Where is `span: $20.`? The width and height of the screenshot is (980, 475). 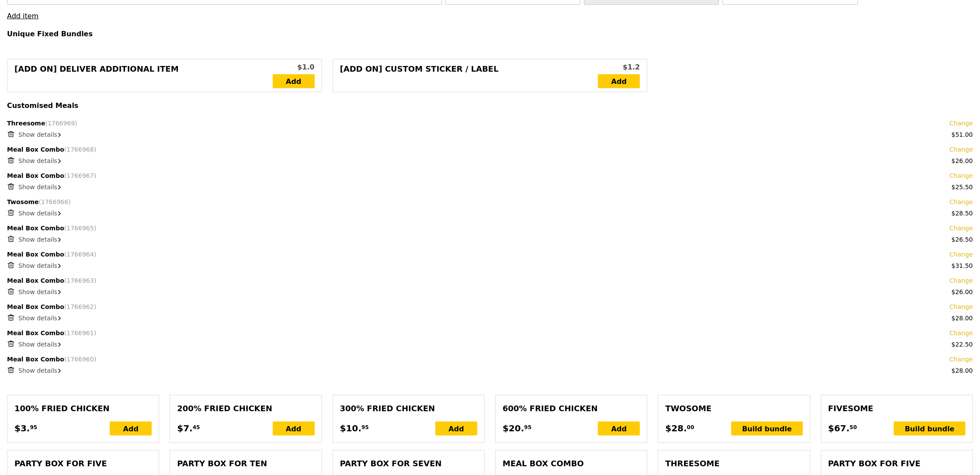
span: $20. is located at coordinates (513, 428).